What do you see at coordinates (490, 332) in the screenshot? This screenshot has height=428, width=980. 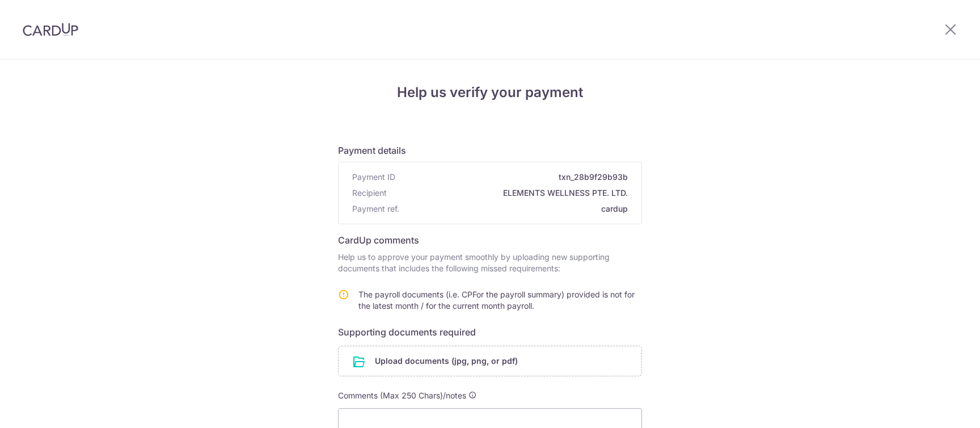 I see `h6: Supporting documents required` at bounding box center [490, 332].